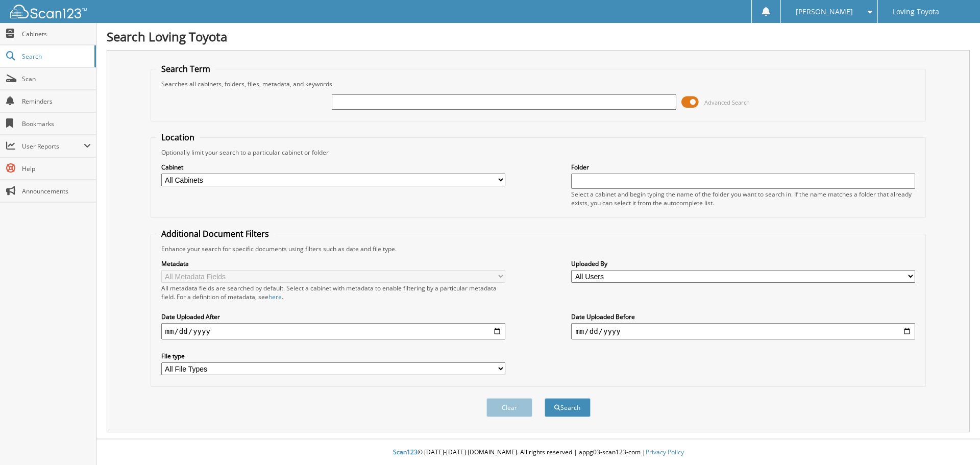 The image size is (980, 465). I want to click on span: Announcements, so click(56, 191).